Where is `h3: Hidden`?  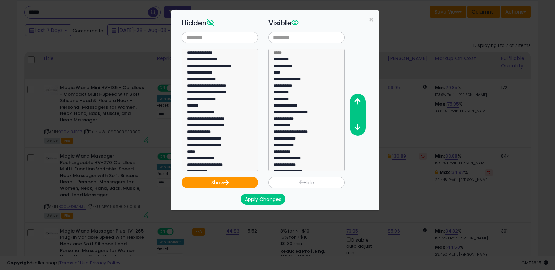 h3: Hidden is located at coordinates (220, 23).